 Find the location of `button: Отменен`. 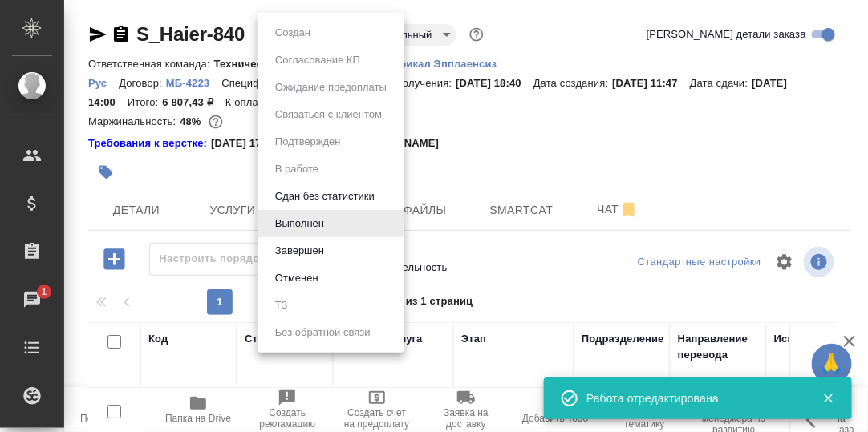

button: Отменен is located at coordinates (297, 279).